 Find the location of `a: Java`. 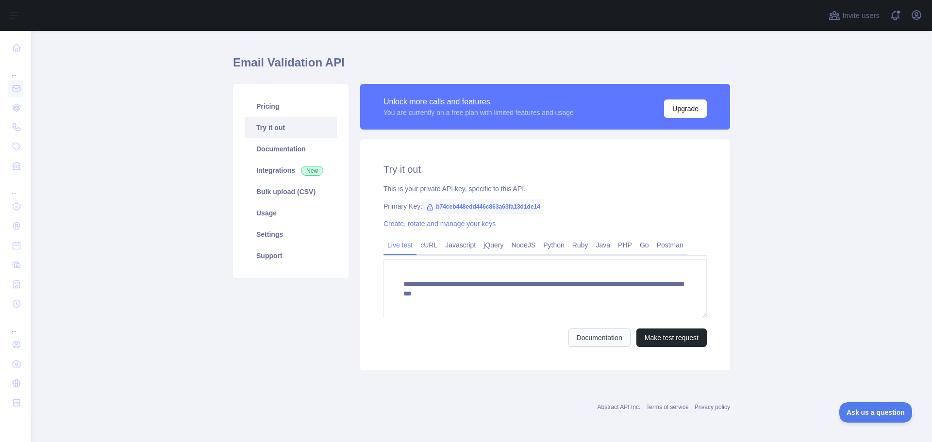

a: Java is located at coordinates (604, 245).